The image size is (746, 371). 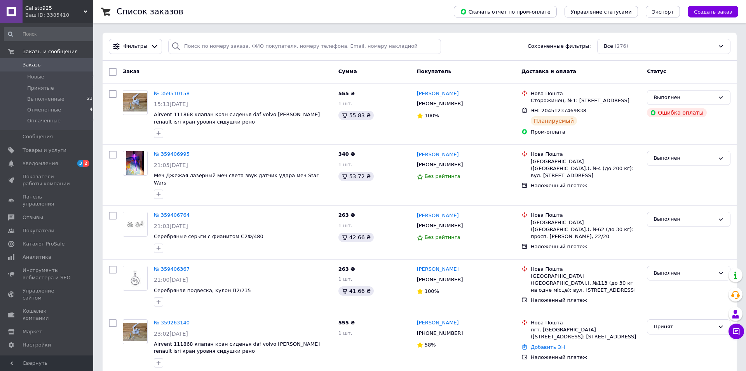 What do you see at coordinates (38, 231) in the screenshot?
I see `span: Покупатели` at bounding box center [38, 231].